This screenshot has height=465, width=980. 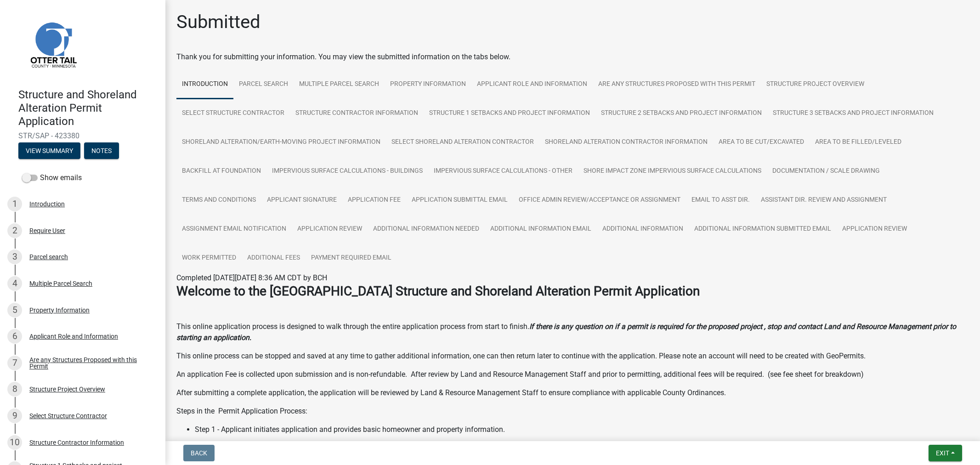 I want to click on a: Select Structure Contractor, so click(x=233, y=114).